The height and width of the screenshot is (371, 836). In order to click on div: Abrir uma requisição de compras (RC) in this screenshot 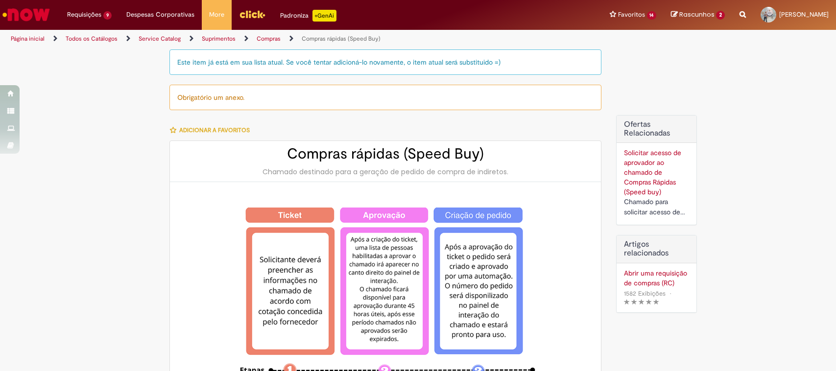, I will do `click(656, 278)`.